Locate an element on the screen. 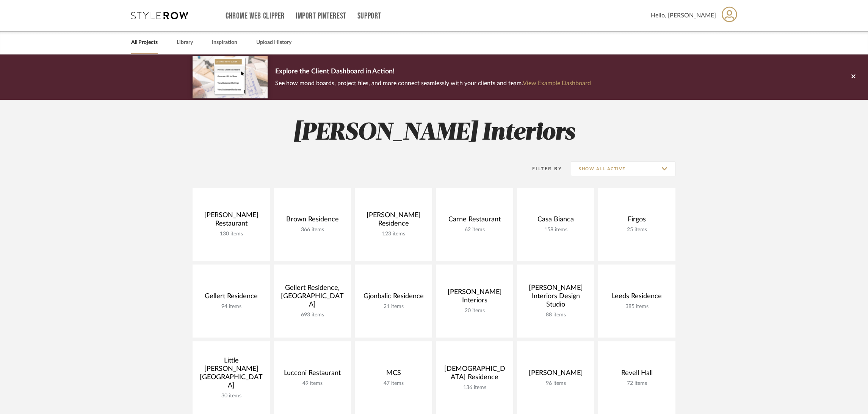  div: 25 items is located at coordinates (637, 230).